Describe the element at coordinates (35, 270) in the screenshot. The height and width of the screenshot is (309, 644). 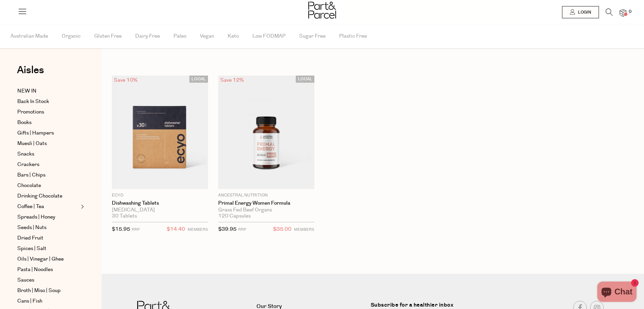
I see `span: Pasta | Noodles` at that location.